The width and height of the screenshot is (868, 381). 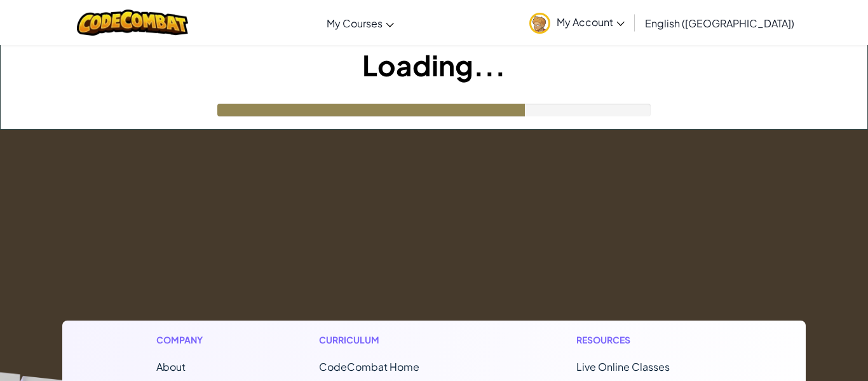 What do you see at coordinates (132, 22) in the screenshot?
I see `img: CodeCombat logo` at bounding box center [132, 22].